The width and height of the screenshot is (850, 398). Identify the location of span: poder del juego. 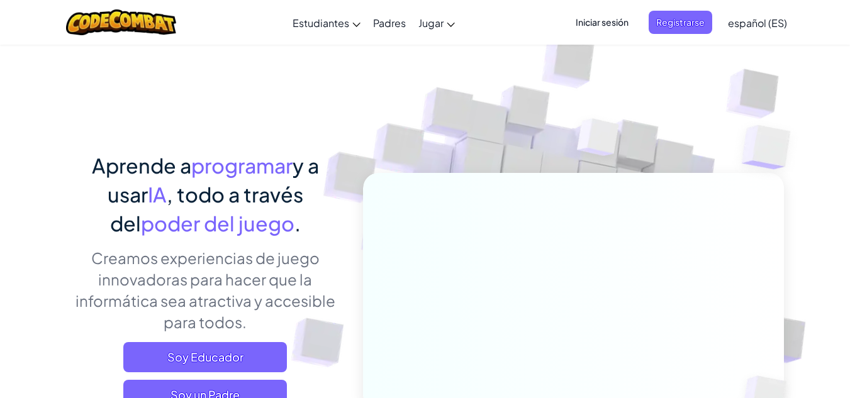
(218, 223).